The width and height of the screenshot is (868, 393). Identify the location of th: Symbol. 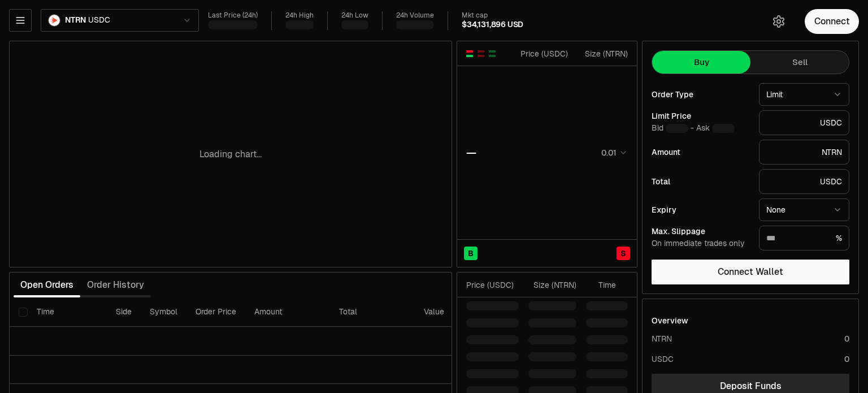
(163, 312).